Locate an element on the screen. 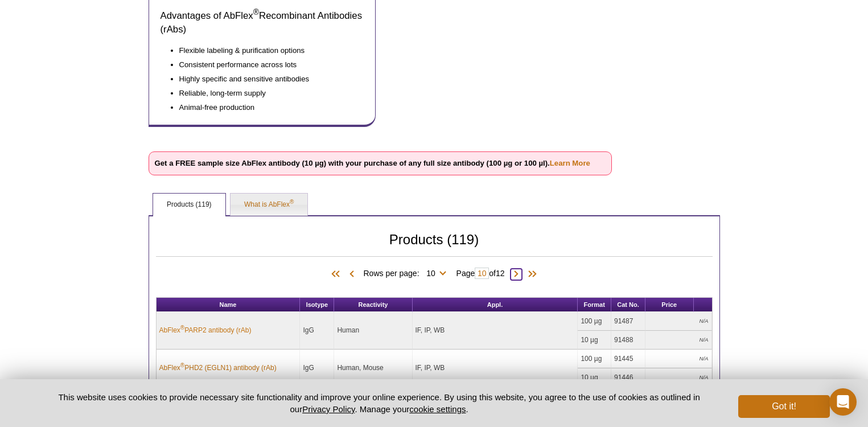  a: Learn More is located at coordinates (570, 163).